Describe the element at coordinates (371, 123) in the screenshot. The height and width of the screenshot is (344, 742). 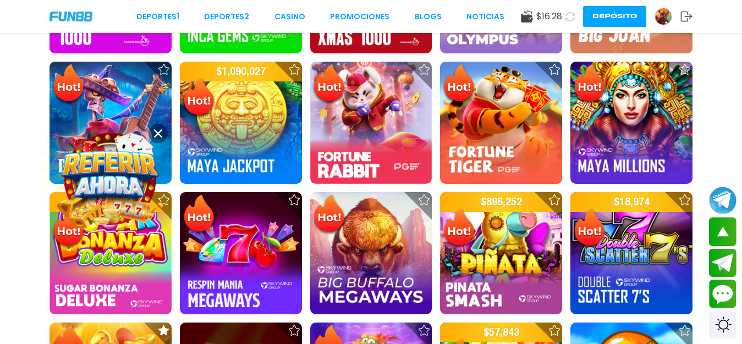
I see `img: Fortune Rabbit` at that location.